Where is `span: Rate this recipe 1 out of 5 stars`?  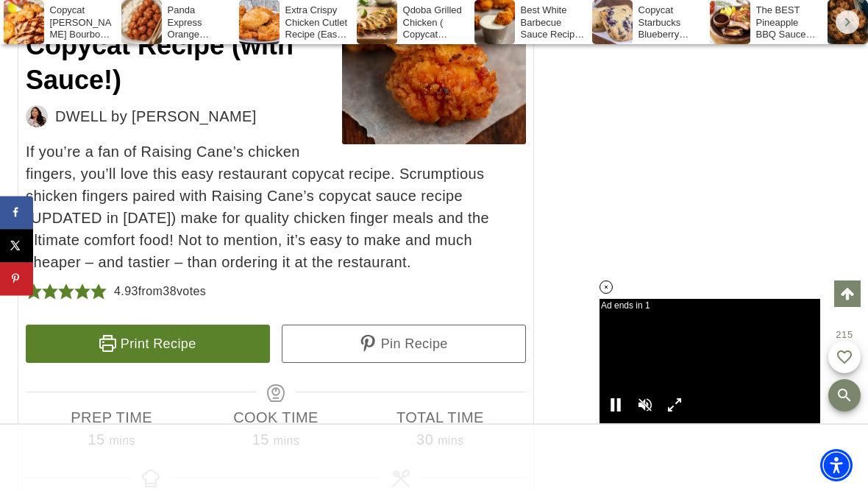
span: Rate this recipe 1 out of 5 stars is located at coordinates (34, 291).